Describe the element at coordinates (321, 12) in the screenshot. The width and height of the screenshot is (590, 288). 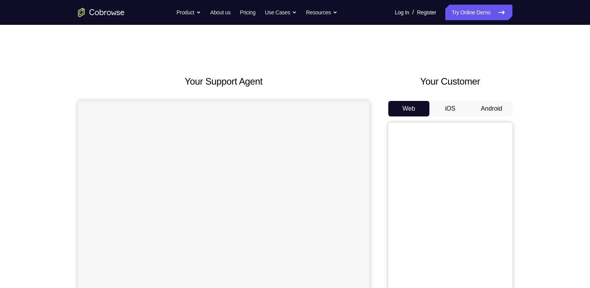
I see `button: Resources` at that location.